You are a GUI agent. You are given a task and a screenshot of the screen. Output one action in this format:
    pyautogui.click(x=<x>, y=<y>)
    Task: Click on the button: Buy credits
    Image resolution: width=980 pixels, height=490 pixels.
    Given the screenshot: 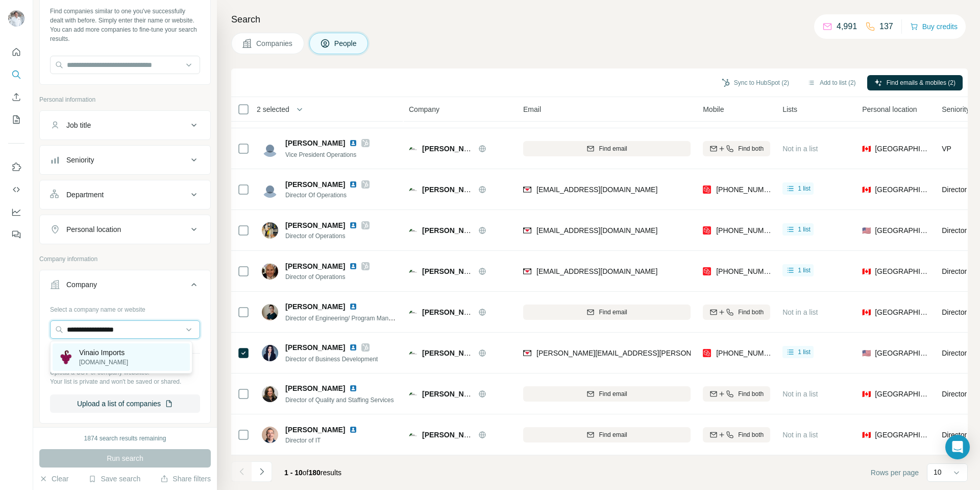 What is the action you would take?
    pyautogui.click(x=934, y=27)
    